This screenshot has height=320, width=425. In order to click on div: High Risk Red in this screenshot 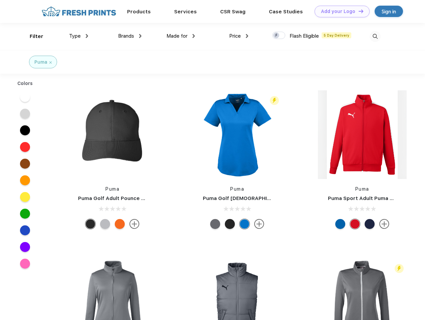, I will do `click(355, 224)`.